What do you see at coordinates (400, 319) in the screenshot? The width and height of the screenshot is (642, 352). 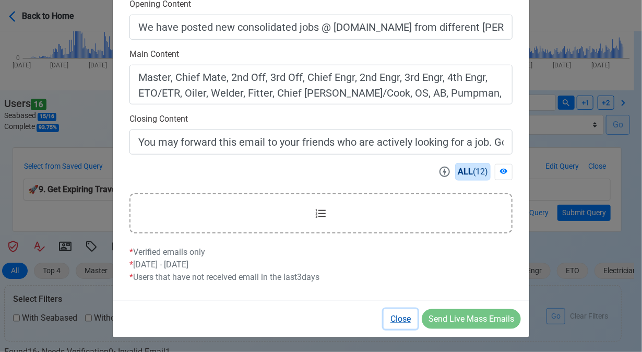 I see `button: Close` at bounding box center [400, 319].